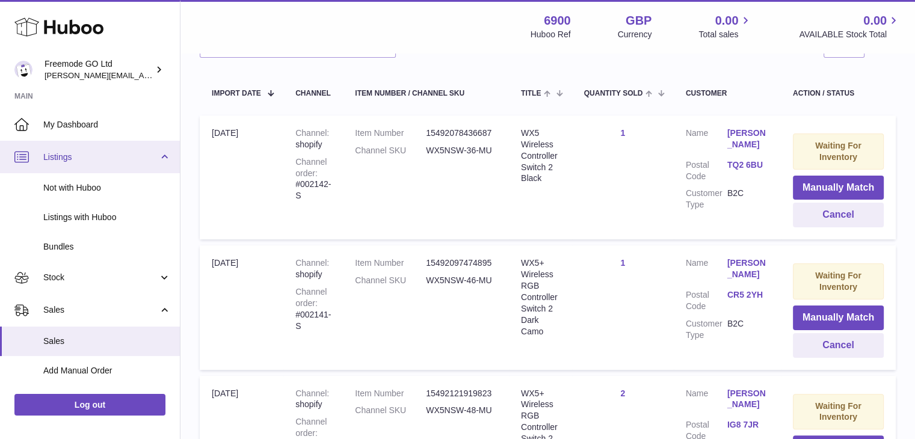 This screenshot has height=439, width=915. I want to click on dd: 15492097474895, so click(461, 263).